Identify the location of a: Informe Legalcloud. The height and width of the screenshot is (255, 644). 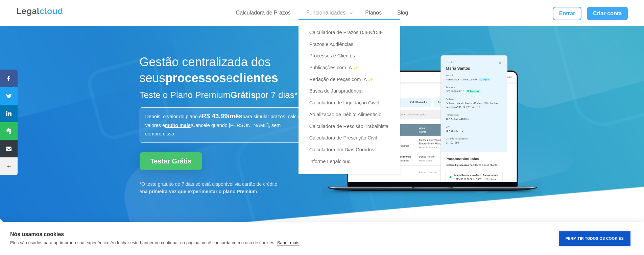
(353, 161).